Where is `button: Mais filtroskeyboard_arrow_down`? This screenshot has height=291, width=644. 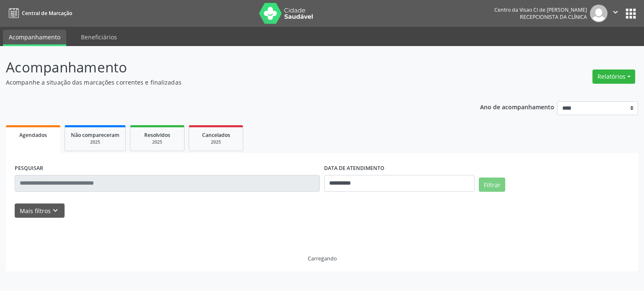 button: Mais filtroskeyboard_arrow_down is located at coordinates (40, 211).